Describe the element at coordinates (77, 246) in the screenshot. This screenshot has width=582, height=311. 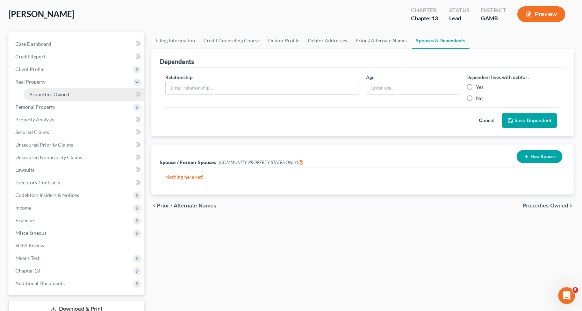
I see `a: SOFA Review` at that location.